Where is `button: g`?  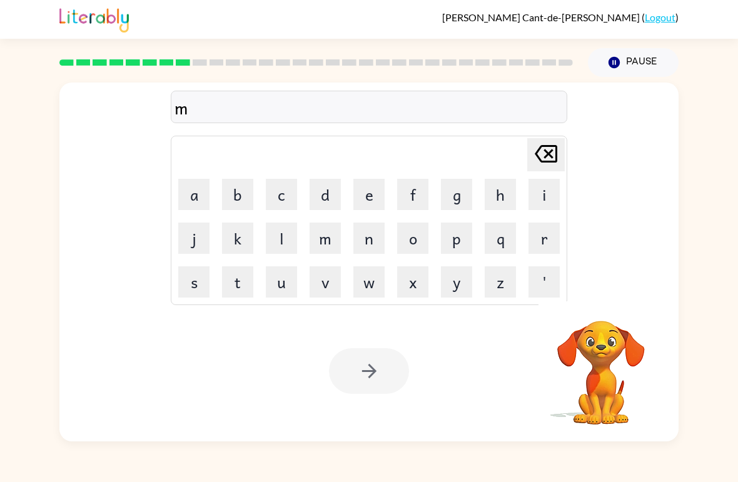 button: g is located at coordinates (456, 194).